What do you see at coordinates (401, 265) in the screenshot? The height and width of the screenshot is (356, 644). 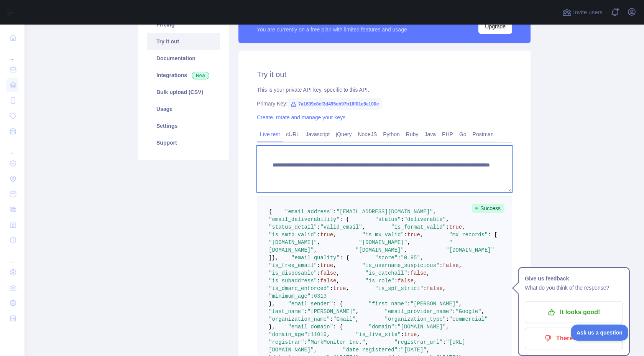 I see `span: "is_username_suspicious"` at bounding box center [401, 265].